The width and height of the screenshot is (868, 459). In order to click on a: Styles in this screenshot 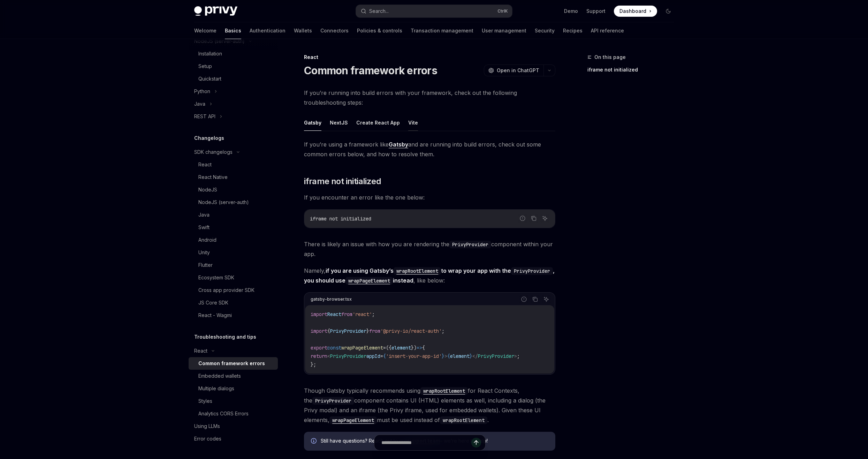, I will do `click(233, 402)`.